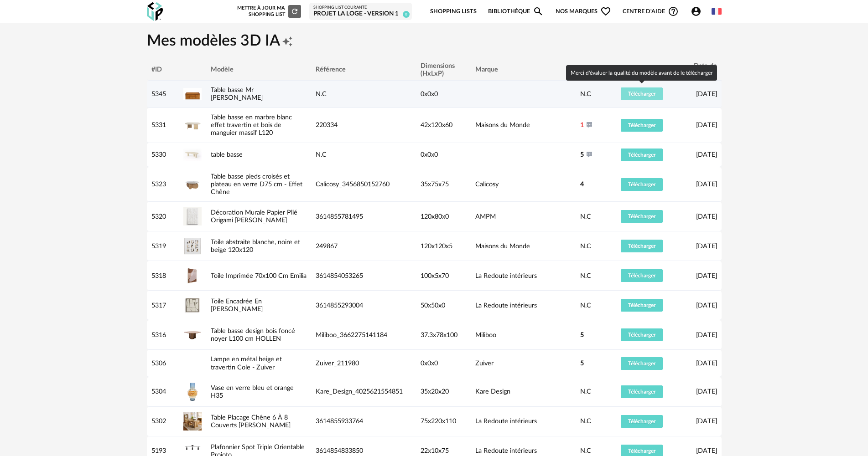  Describe the element at coordinates (523, 392) in the screenshot. I see `div: Kare Design` at that location.